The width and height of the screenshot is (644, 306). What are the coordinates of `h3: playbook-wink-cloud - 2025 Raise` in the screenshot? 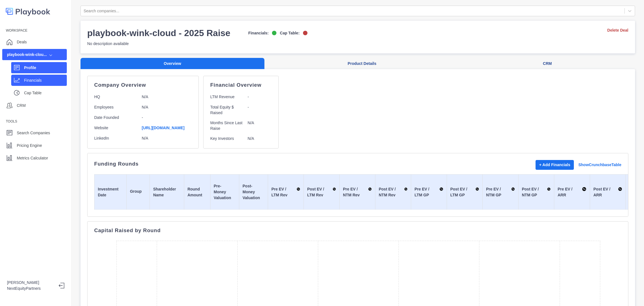 It's located at (159, 33).